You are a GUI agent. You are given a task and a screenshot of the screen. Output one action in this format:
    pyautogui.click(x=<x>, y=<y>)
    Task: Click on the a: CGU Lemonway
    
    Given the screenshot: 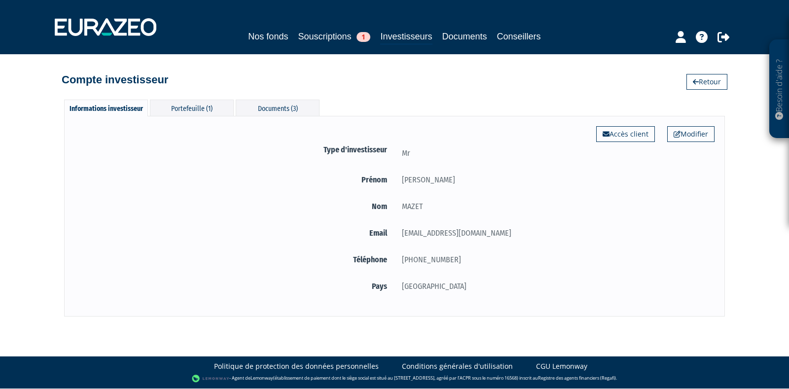 What is the action you would take?
    pyautogui.click(x=561, y=366)
    